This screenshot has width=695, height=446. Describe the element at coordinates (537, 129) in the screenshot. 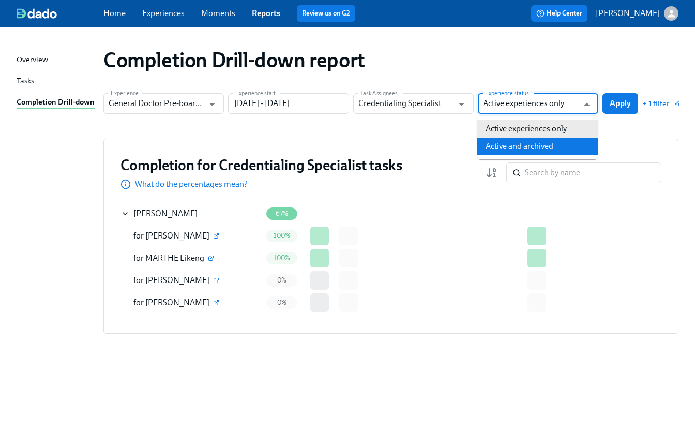

I see `li: Active experiences only` at that location.